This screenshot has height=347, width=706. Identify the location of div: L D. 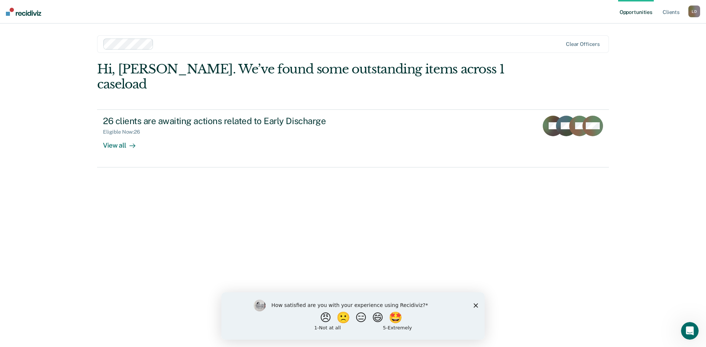
(694, 11).